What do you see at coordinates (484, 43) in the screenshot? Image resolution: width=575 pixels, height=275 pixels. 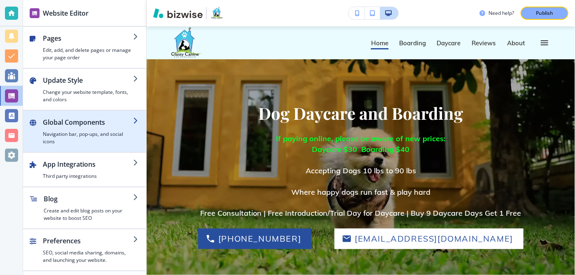 I see `p: Reviews` at bounding box center [484, 43].